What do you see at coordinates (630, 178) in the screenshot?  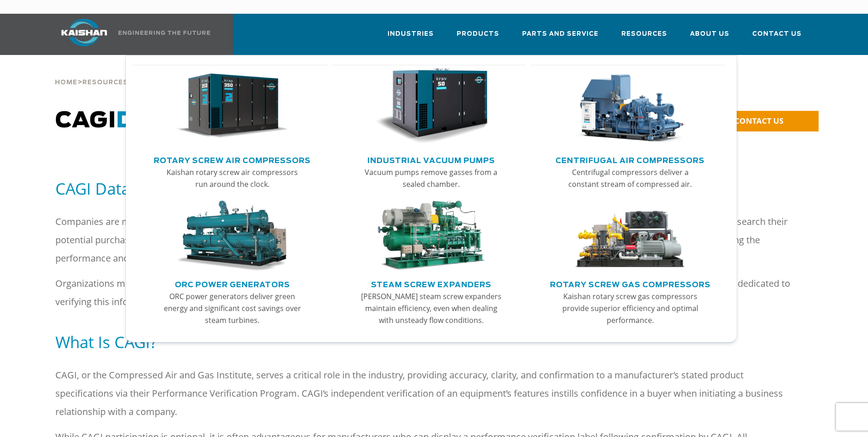 I see `p: Centrifugal compressors deliver a constant stream of compressed air.` at bounding box center [630, 178].